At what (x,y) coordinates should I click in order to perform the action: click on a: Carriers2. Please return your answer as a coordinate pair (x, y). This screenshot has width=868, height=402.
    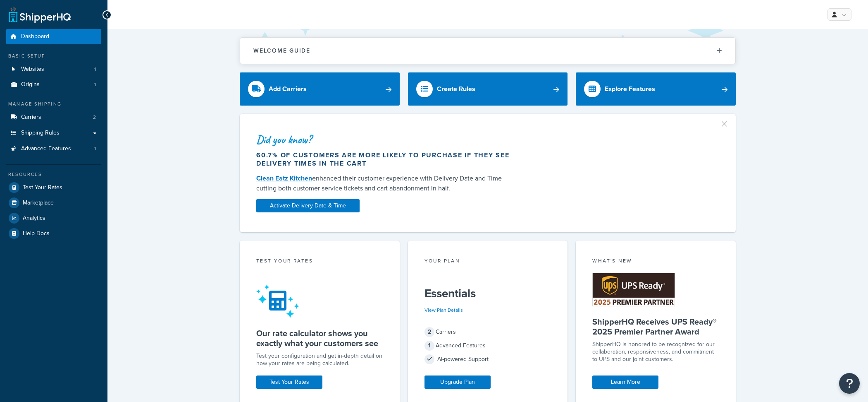
    Looking at the image, I should click on (53, 117).